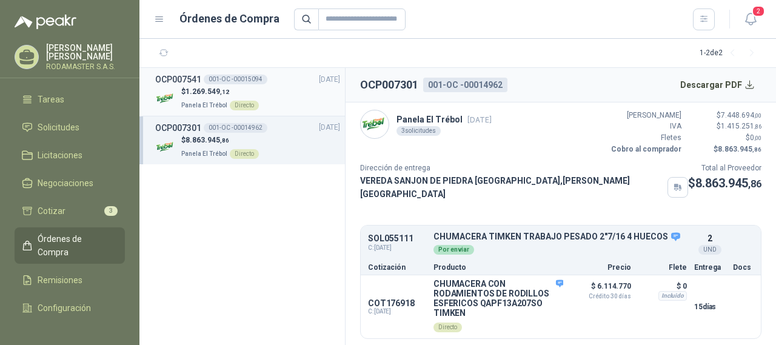  Describe the element at coordinates (524, 168) in the screenshot. I see `p: Dirección de entrega` at that location.